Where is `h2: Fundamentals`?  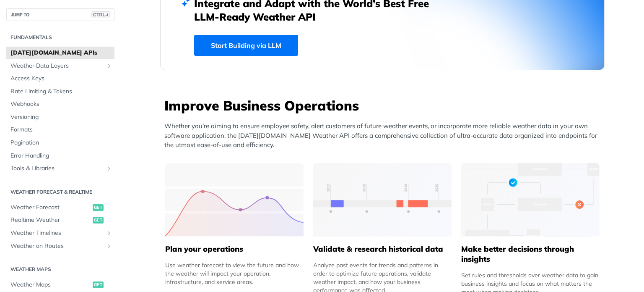 h2: Fundamentals is located at coordinates (60, 37).